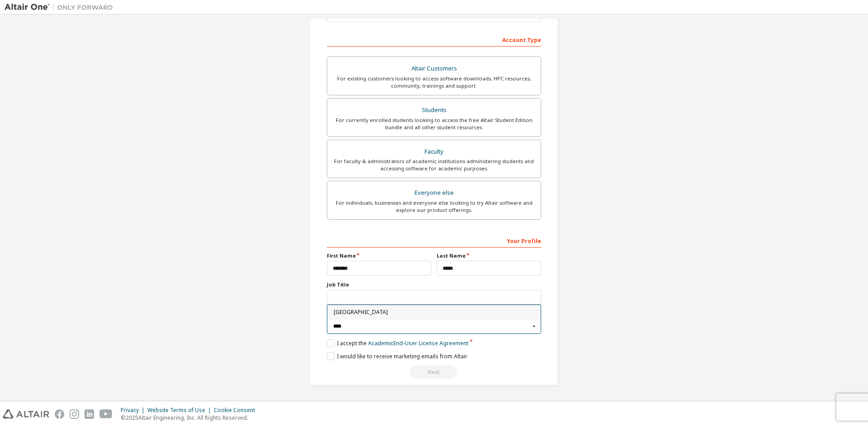  I want to click on div: Everyone else, so click(434, 193).